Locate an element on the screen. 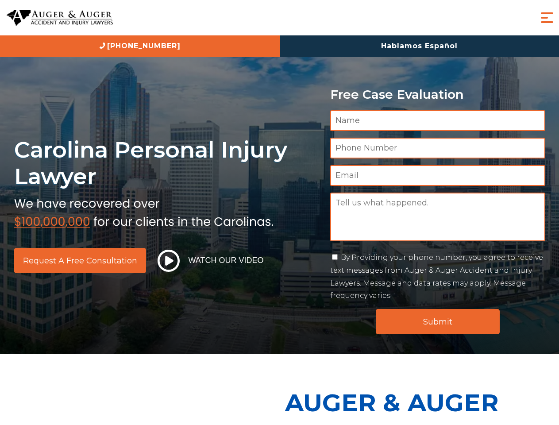  span: Request a Free Consultation is located at coordinates (80, 261).